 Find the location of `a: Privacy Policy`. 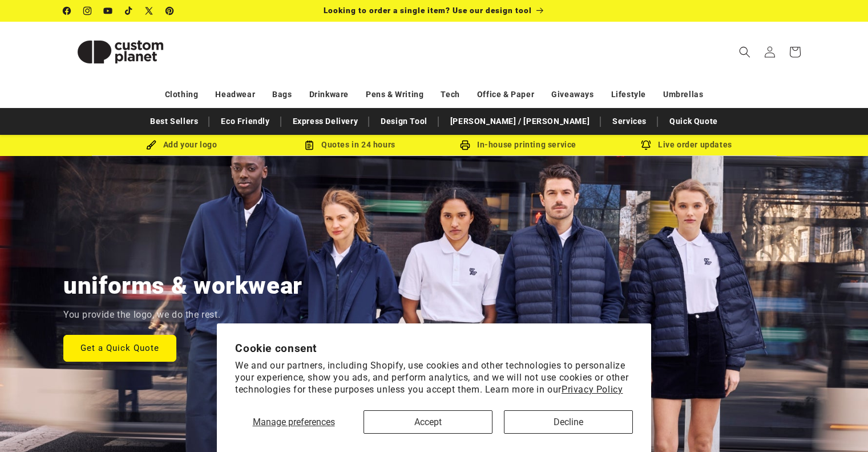

a: Privacy Policy is located at coordinates (592, 389).